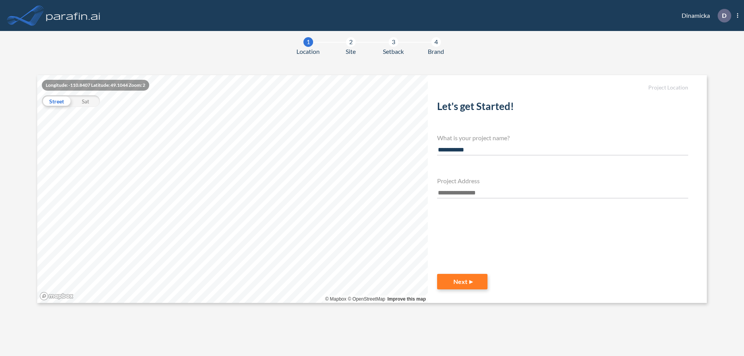 The width and height of the screenshot is (744, 356). Describe the element at coordinates (562, 108) in the screenshot. I see `h2: Let's get Started!` at that location.